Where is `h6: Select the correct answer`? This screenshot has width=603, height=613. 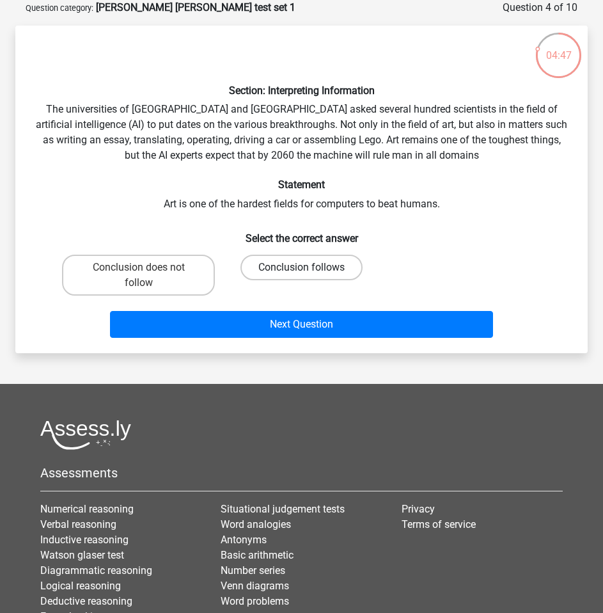
h6: Select the correct answer is located at coordinates (301, 233).